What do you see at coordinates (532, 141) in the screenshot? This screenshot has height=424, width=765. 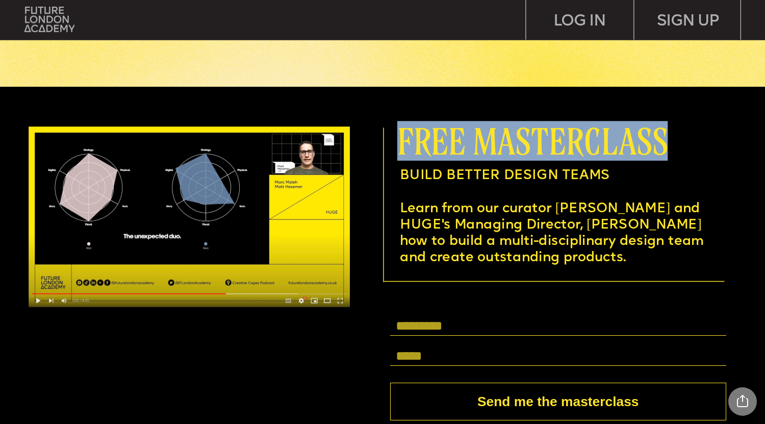 I see `span: free masterclass` at bounding box center [532, 141].